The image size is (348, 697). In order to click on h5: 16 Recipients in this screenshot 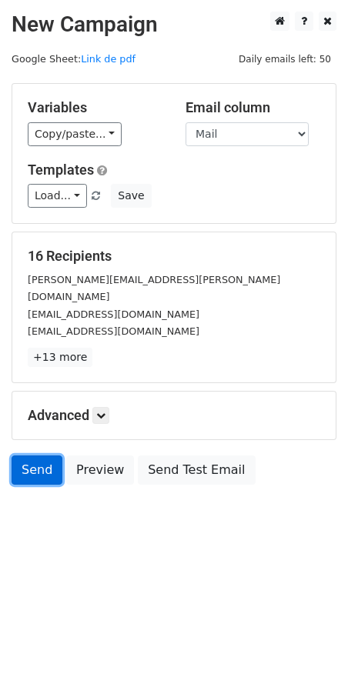, I will do `click(174, 256)`.